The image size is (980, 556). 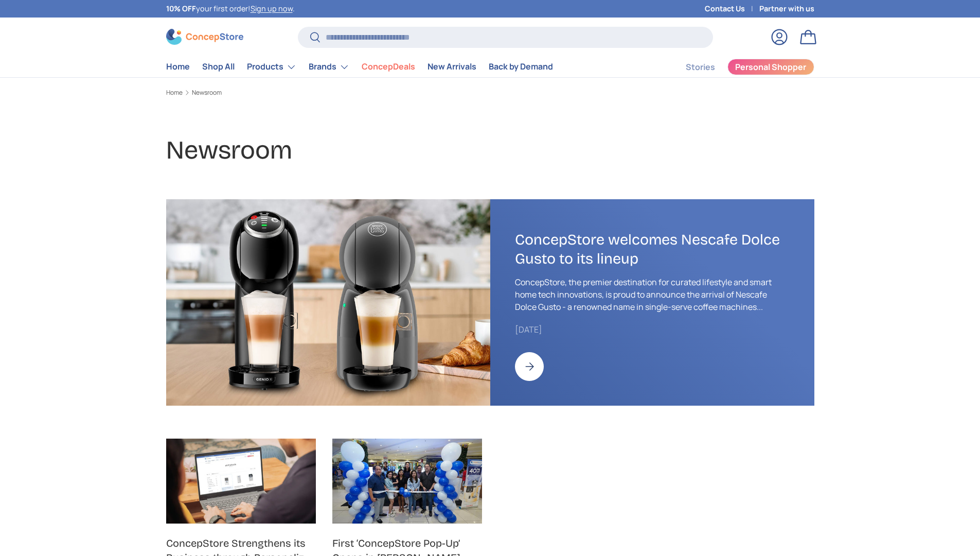 I want to click on a: Newsroom, so click(x=207, y=93).